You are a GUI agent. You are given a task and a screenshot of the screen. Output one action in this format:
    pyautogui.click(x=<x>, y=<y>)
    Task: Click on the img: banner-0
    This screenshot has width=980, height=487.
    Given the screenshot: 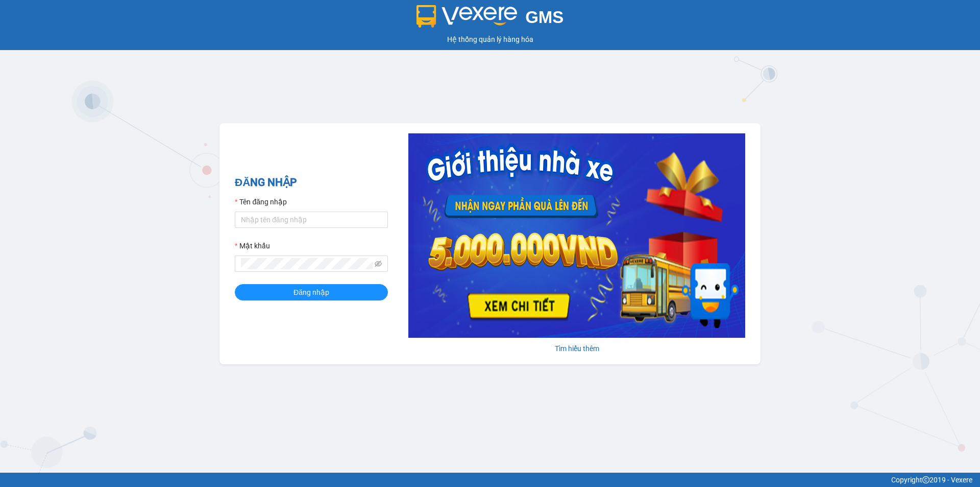 What is the action you would take?
    pyautogui.click(x=576, y=235)
    